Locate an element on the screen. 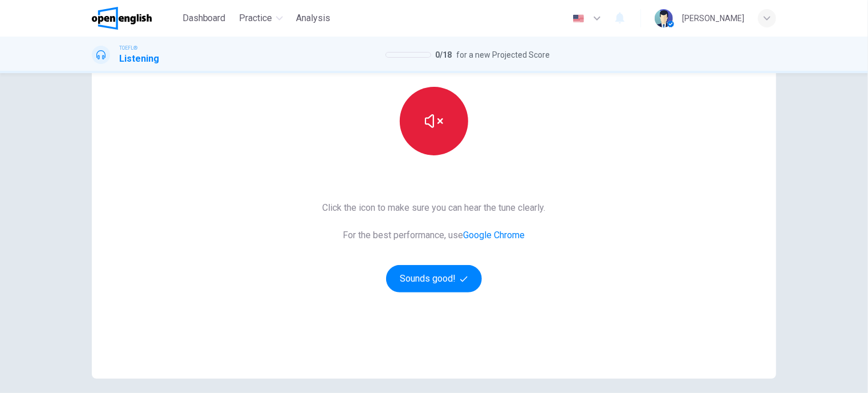 The width and height of the screenshot is (868, 393). span: Analysis is located at coordinates (314, 18).